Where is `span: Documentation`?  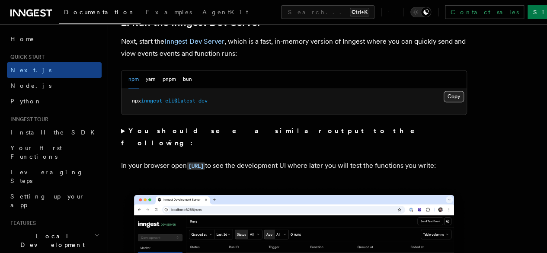 span: Documentation is located at coordinates (99, 12).